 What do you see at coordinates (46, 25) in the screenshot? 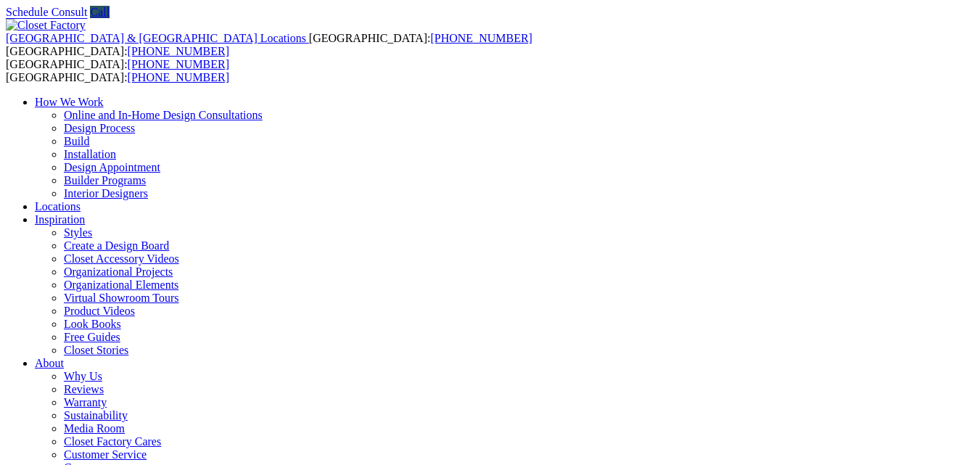
I see `img: Closet Factory` at bounding box center [46, 25].